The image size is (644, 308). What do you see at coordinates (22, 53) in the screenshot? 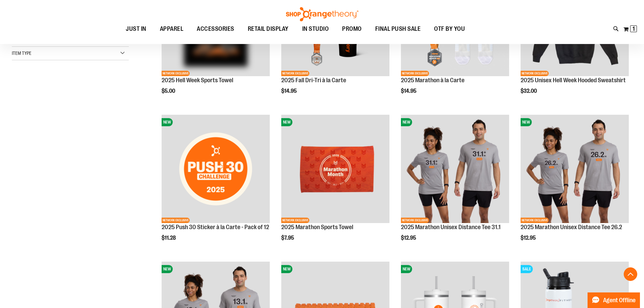
I see `span: Item Type` at bounding box center [22, 53].